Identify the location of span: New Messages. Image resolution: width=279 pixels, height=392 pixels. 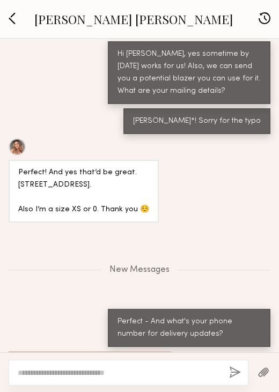
(139, 270).